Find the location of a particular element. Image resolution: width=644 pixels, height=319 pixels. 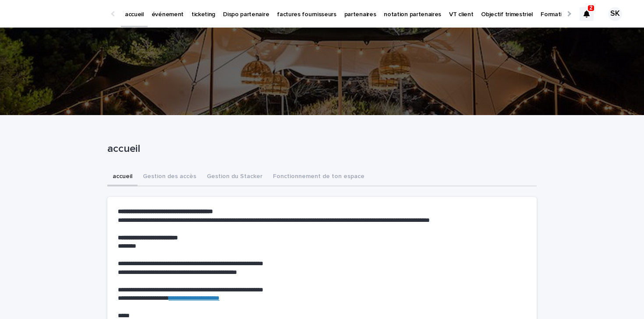

img: Ls34BcGeRexTGTNfXpUC is located at coordinates (60, 14).